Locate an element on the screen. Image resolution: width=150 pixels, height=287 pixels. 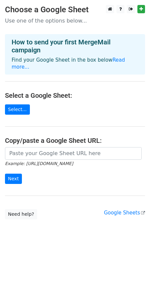
a: Select... is located at coordinates (17, 109).